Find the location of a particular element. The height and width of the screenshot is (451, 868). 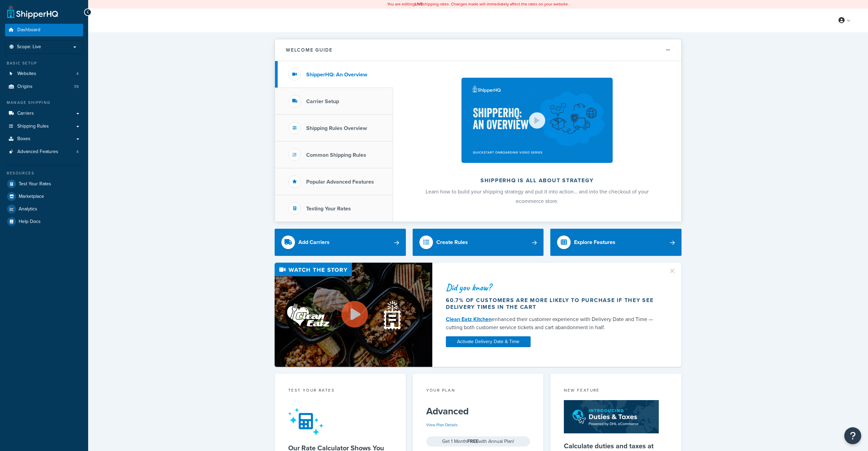

h3: Popular Advanced Features is located at coordinates (340, 182).